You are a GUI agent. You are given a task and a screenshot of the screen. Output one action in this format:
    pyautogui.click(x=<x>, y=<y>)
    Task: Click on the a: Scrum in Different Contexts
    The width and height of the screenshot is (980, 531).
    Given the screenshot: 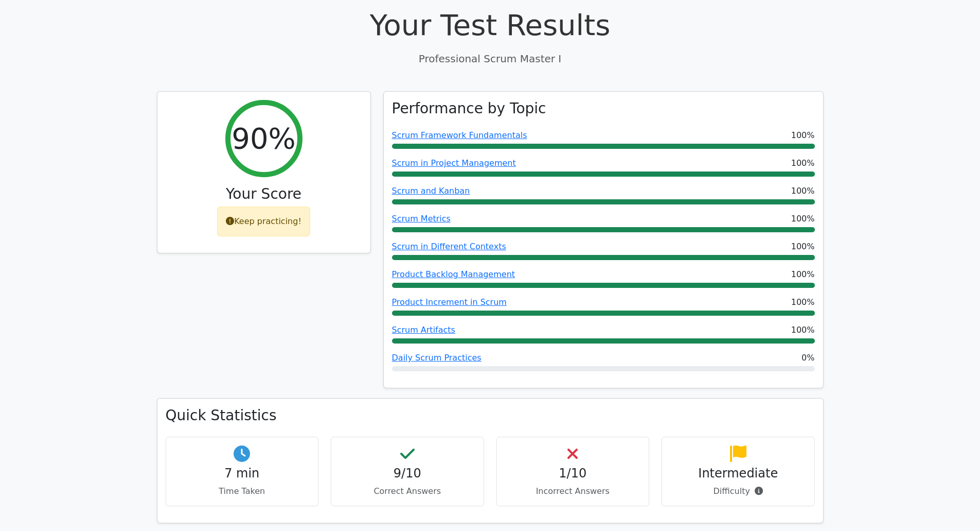 What is the action you would take?
    pyautogui.click(x=449, y=246)
    